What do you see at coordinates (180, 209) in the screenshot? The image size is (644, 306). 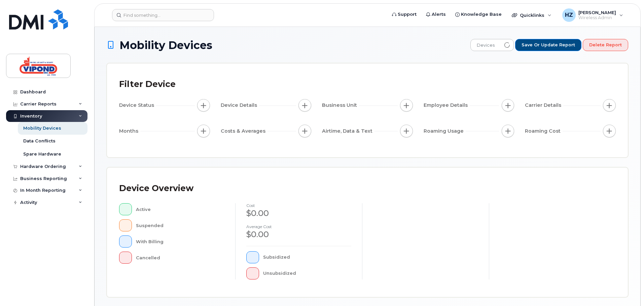 I see `div: Active` at bounding box center [180, 209].